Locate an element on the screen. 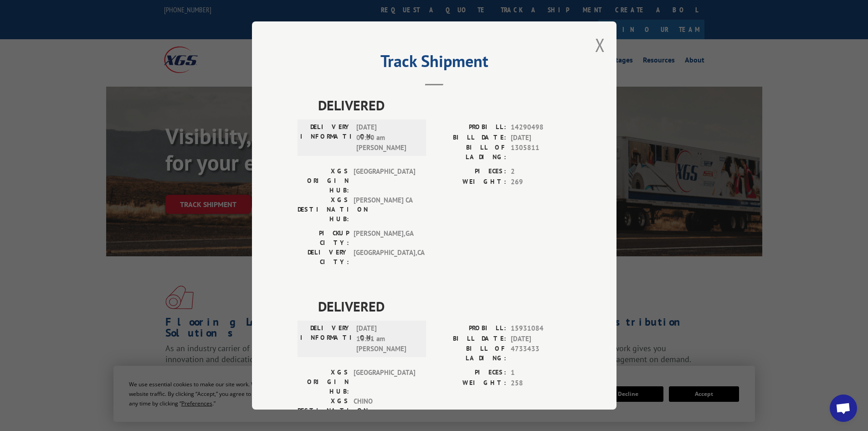 The image size is (868, 431). button: Close modal is located at coordinates (600, 45).